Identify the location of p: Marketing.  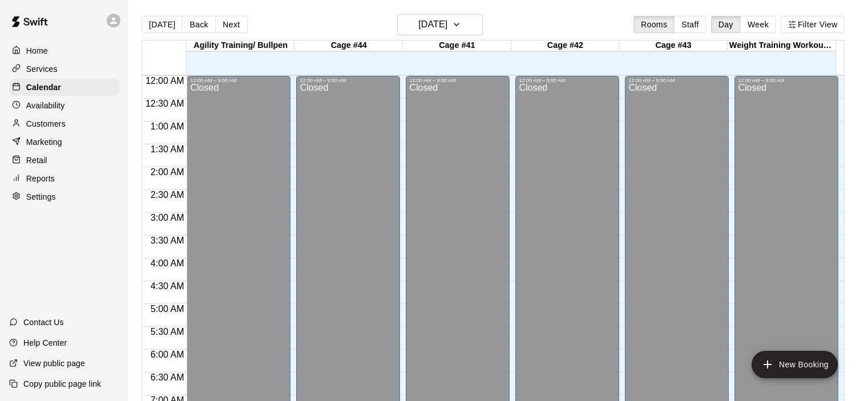
(44, 142).